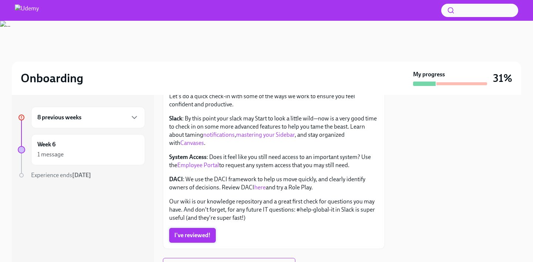  What do you see at coordinates (192, 143) in the screenshot?
I see `a: Canvases` at bounding box center [192, 143].